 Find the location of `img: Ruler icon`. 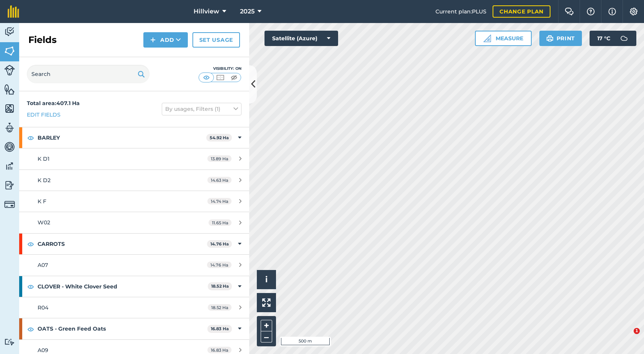

img: Ruler icon is located at coordinates (487, 38).